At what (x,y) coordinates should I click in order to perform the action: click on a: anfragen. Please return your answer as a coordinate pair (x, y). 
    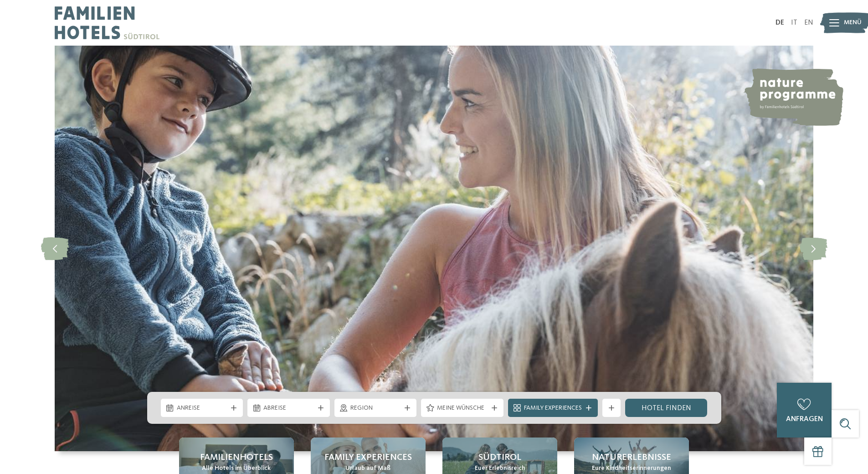
    Looking at the image, I should click on (804, 410).